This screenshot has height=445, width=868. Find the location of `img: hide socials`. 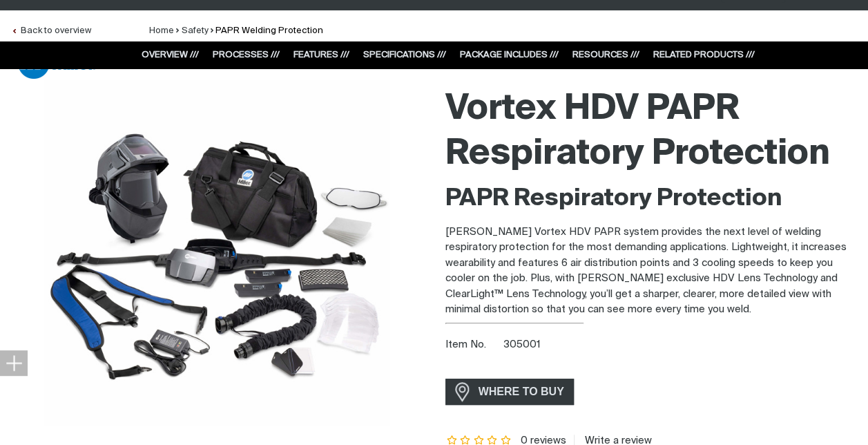

img: hide socials is located at coordinates (14, 363).